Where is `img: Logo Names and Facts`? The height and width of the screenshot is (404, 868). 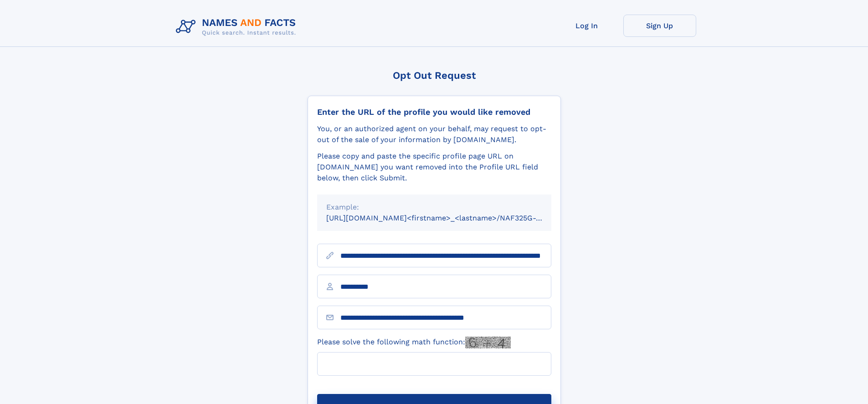
img: Logo Names and Facts is located at coordinates (238, 27).